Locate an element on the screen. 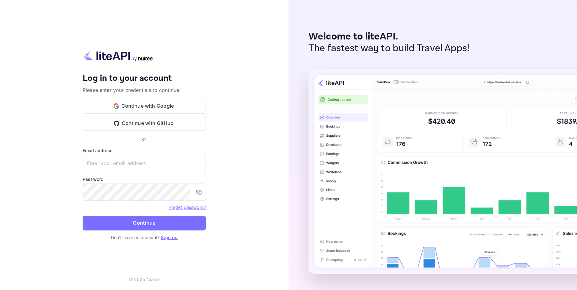 This screenshot has height=290, width=577. p: or is located at coordinates (144, 139).